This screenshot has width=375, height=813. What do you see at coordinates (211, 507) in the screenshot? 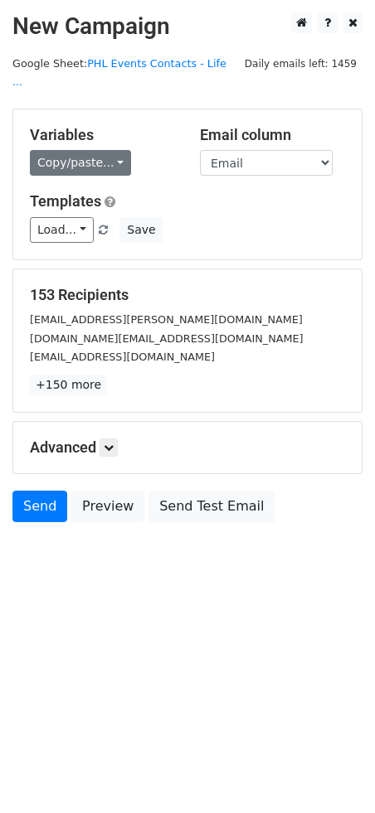
I see `a: Send Test Email` at bounding box center [211, 507].